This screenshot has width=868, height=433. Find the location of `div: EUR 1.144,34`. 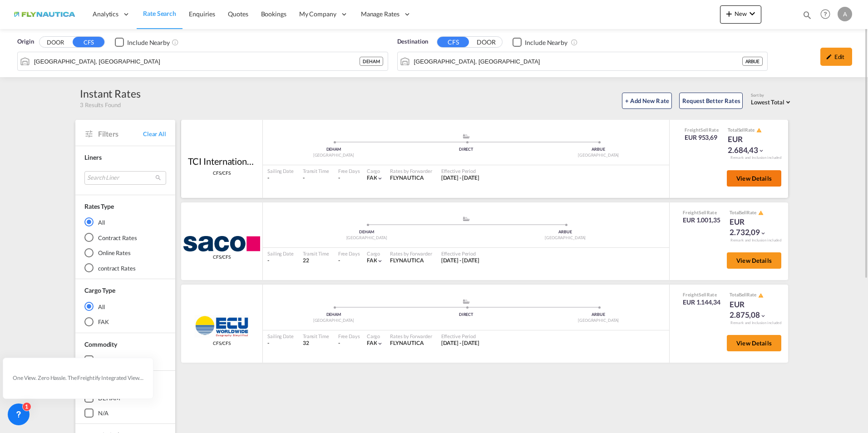

div: EUR 1.144,34 is located at coordinates (702, 303).